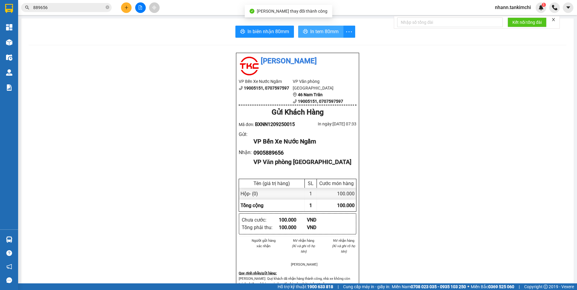  I want to click on button: more, so click(349, 32).